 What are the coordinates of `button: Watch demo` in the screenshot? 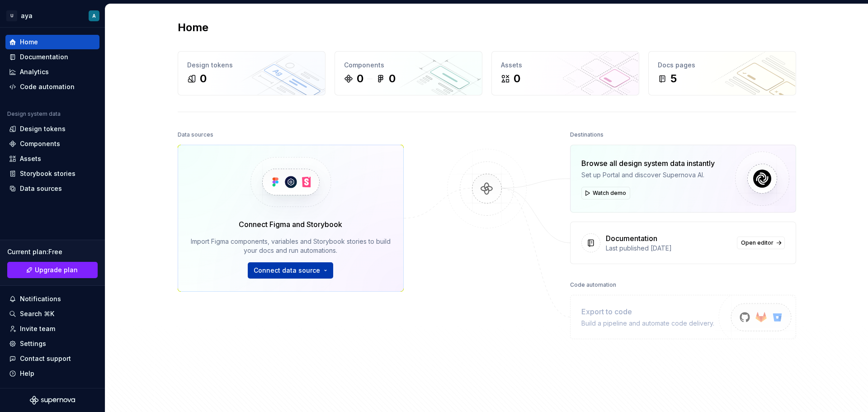 It's located at (606, 193).